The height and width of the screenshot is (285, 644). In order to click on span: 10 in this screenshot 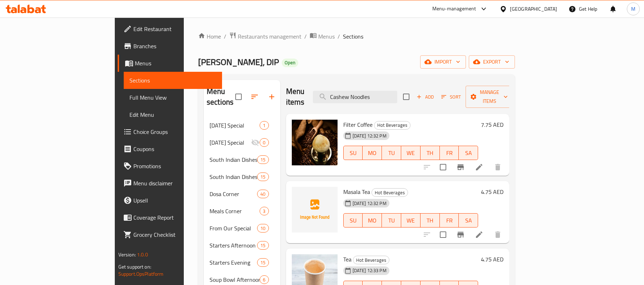, I will do `click(263, 228)`.